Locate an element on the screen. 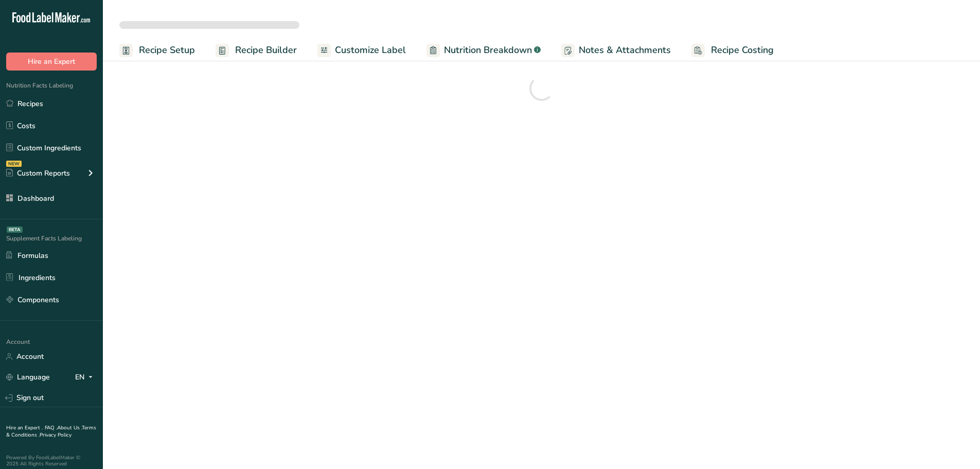 This screenshot has height=469, width=980. a: Nutrition Breakdown is located at coordinates (484, 50).